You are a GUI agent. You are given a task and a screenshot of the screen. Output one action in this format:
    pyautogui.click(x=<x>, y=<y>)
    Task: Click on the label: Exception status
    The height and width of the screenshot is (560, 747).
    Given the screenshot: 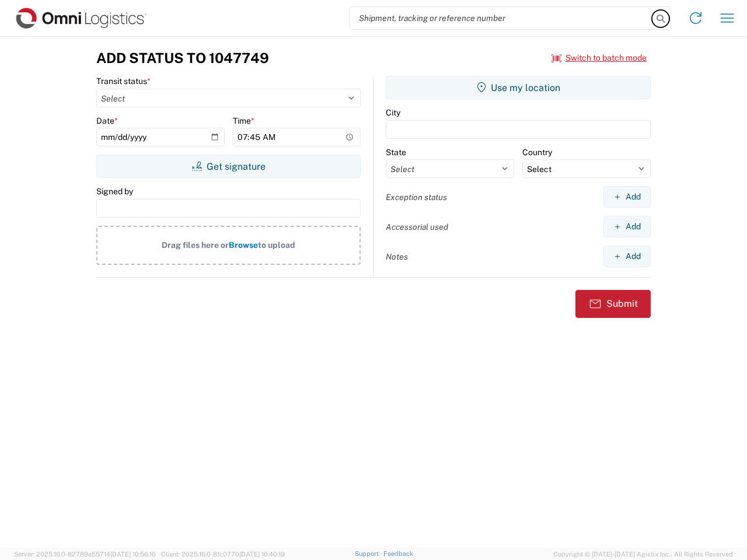 What is the action you would take?
    pyautogui.click(x=416, y=197)
    